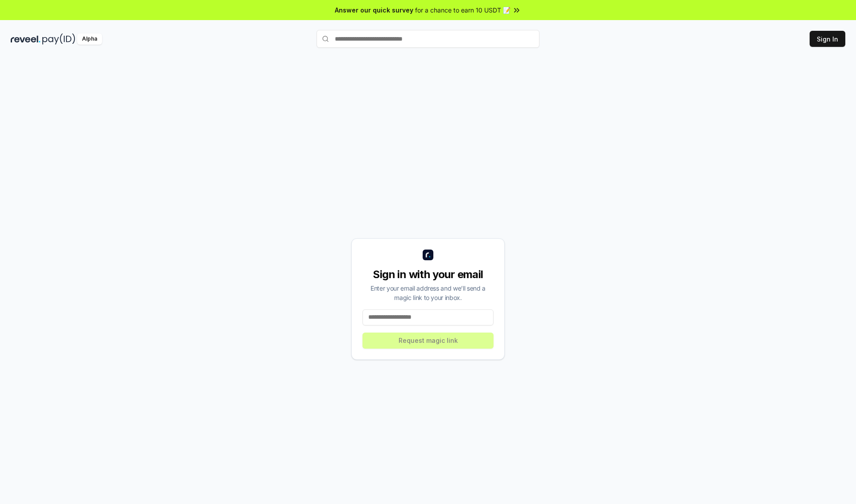 This screenshot has width=856, height=504. What do you see at coordinates (89, 39) in the screenshot?
I see `div: Alpha` at bounding box center [89, 39].